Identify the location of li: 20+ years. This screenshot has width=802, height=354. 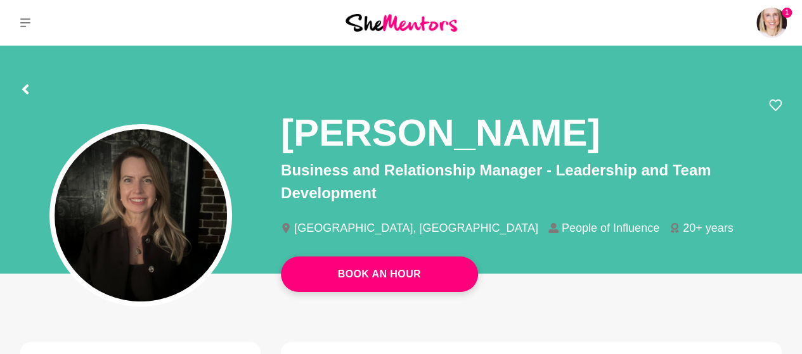
(706, 228).